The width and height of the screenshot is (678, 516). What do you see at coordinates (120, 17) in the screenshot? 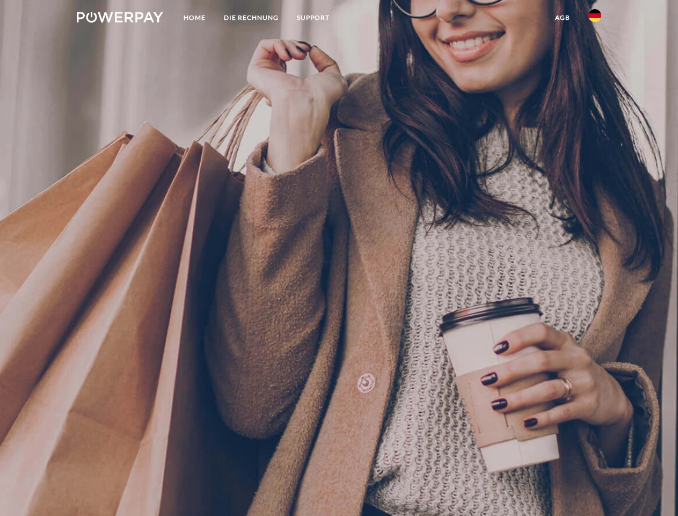
I see `img: logo-powerpay-white.svg` at bounding box center [120, 17].